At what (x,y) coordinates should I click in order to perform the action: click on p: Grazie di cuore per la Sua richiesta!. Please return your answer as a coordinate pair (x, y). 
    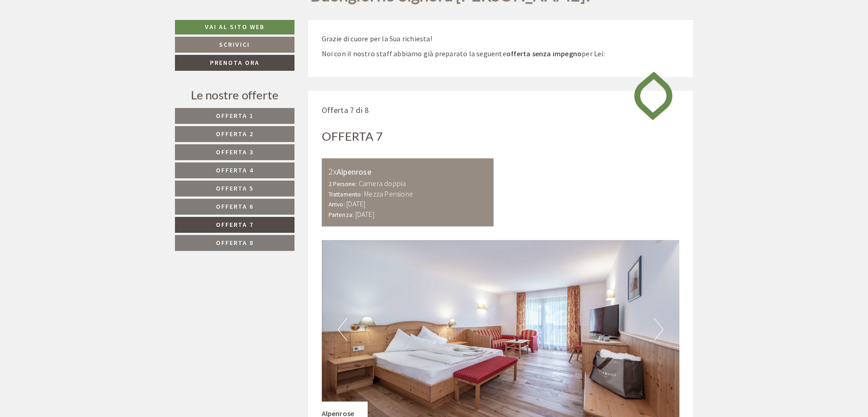
    Looking at the image, I should click on (501, 39).